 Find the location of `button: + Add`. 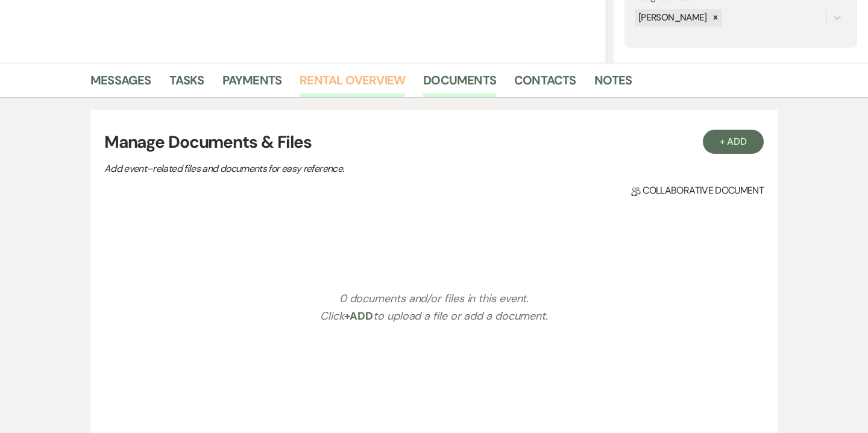

button: + Add is located at coordinates (734, 142).